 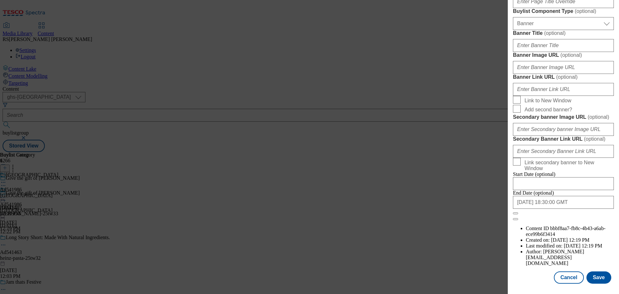 I want to click on button: Save, so click(x=599, y=277).